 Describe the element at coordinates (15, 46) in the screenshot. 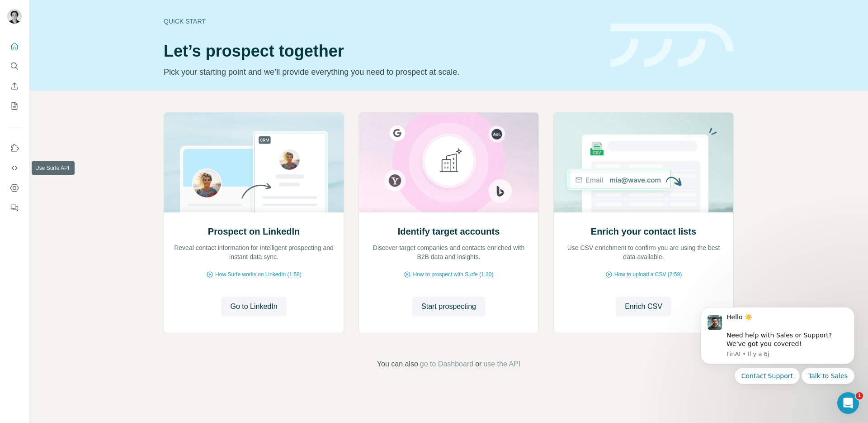

I see `button: Quick start` at that location.